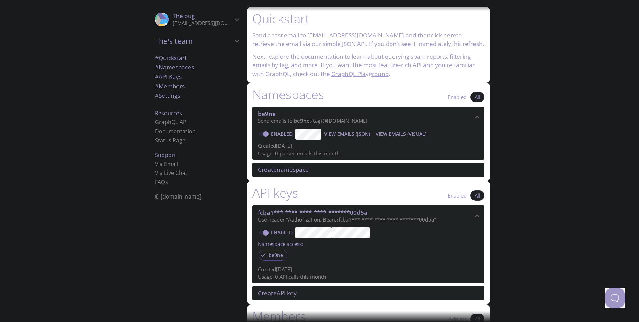 This screenshot has width=639, height=322. What do you see at coordinates (194, 41) in the screenshot?
I see `span: The's team` at bounding box center [194, 41].